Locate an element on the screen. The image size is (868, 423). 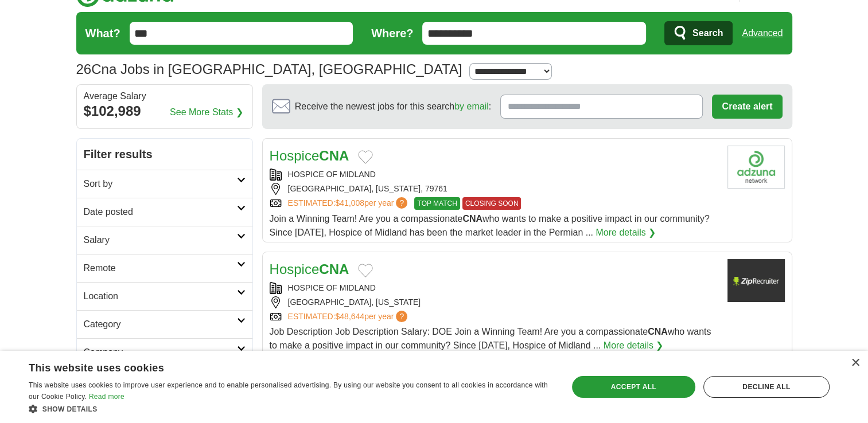
a: See More Stats ❯ is located at coordinates (206, 113).